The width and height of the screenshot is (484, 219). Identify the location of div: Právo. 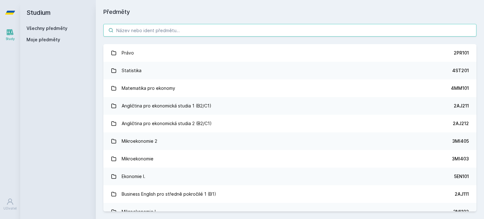
(128, 53).